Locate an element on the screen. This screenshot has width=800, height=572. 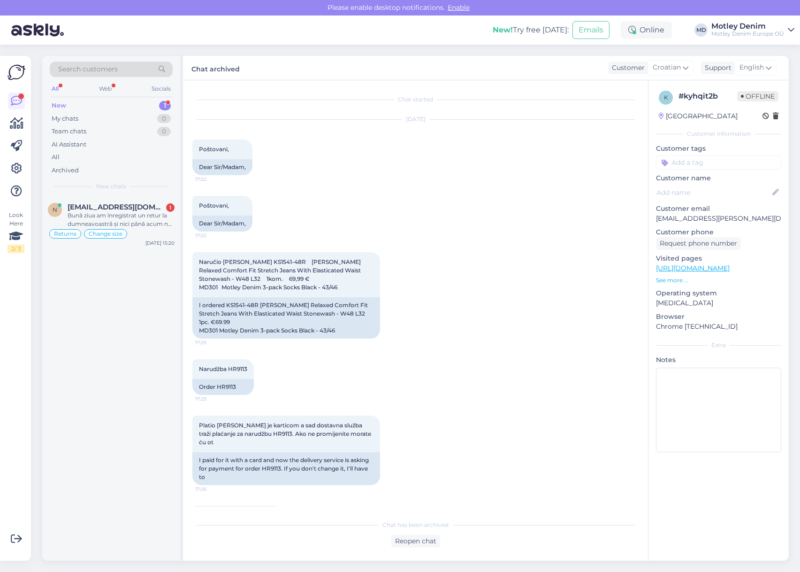
p: Notes is located at coordinates (718, 359).